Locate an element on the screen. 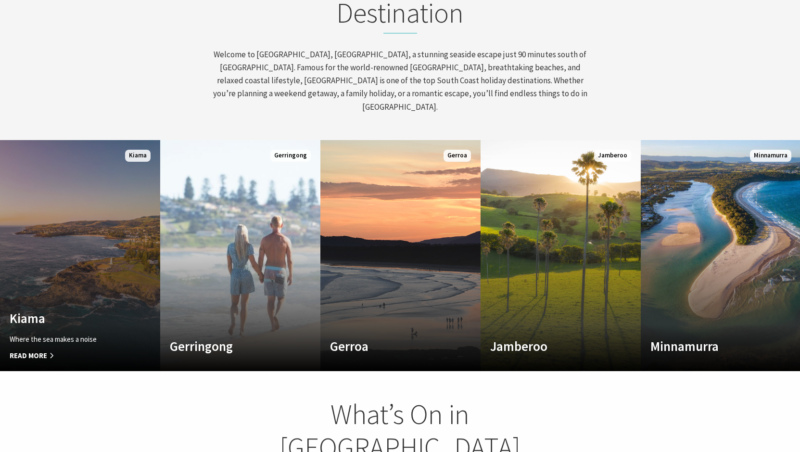  span: Gerringong is located at coordinates (291, 155).